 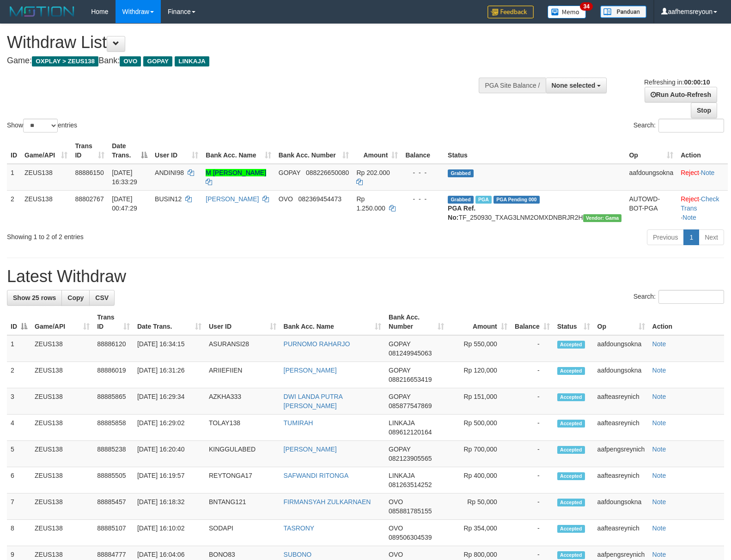 What do you see at coordinates (243, 375) in the screenshot?
I see `td: ARIIEFIIEN` at bounding box center [243, 375].